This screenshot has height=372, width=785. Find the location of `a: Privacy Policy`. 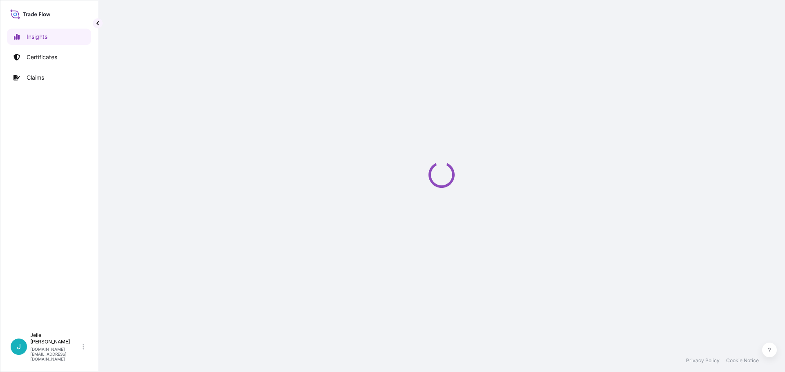

a: Privacy Policy is located at coordinates (703, 361).